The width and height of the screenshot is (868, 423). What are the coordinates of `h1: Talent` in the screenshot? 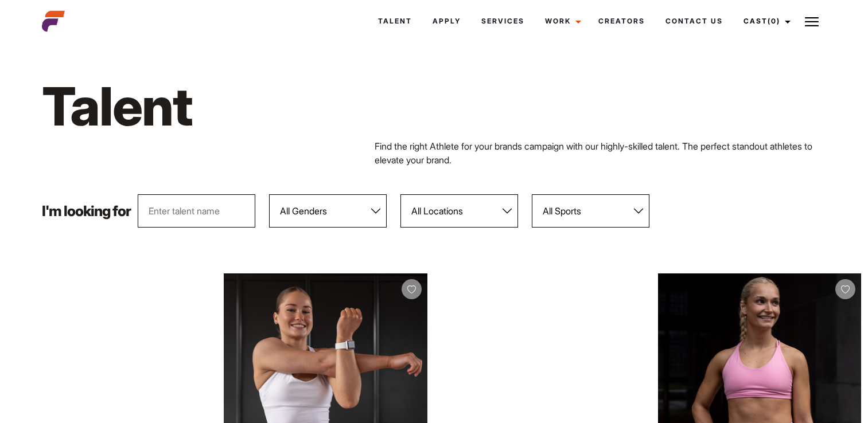 It's located at (268, 106).